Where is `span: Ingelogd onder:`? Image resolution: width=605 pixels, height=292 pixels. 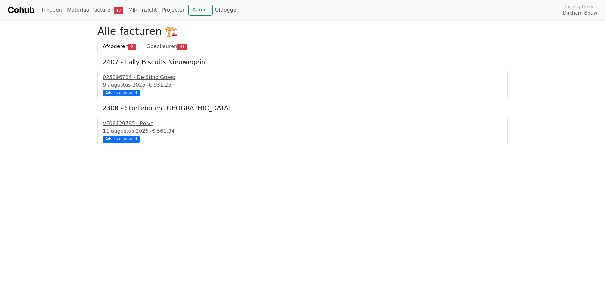 span: Ingelogd onder: is located at coordinates (581, 6).